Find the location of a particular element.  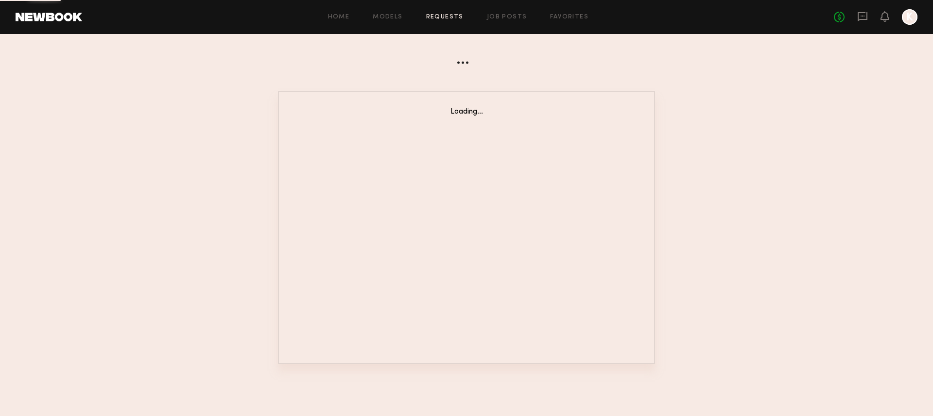

a: Favorites is located at coordinates (569, 17).